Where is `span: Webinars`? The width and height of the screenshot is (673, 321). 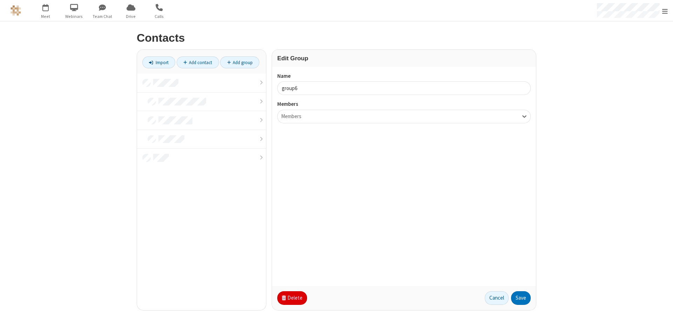
span: Webinars is located at coordinates (74, 16).